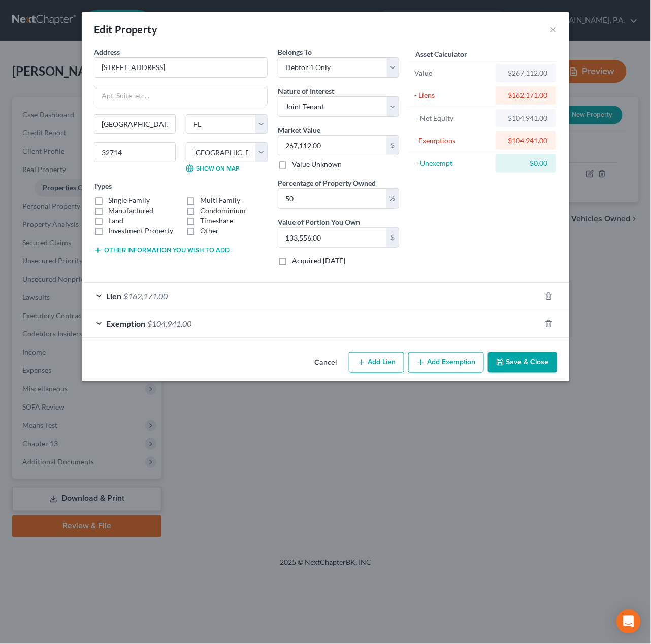 The image size is (651, 644). What do you see at coordinates (294, 52) in the screenshot?
I see `span: Belongs To` at bounding box center [294, 52].